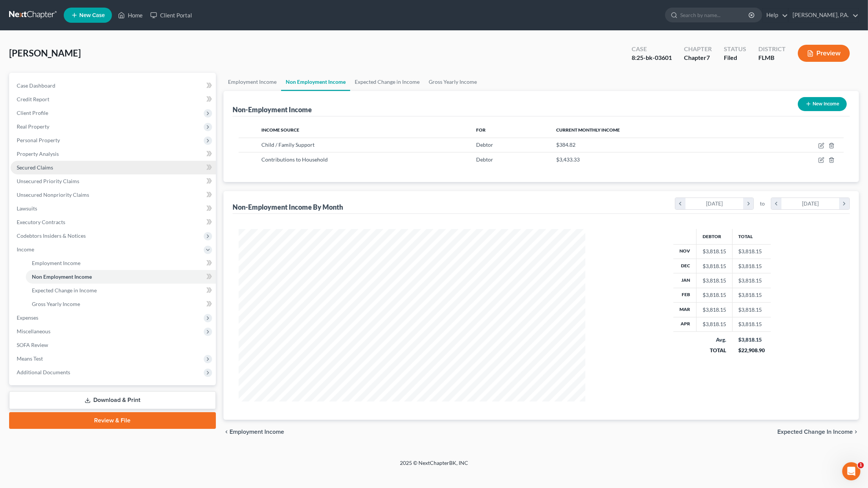 This screenshot has width=868, height=488. I want to click on span: Additional Documents, so click(43, 373).